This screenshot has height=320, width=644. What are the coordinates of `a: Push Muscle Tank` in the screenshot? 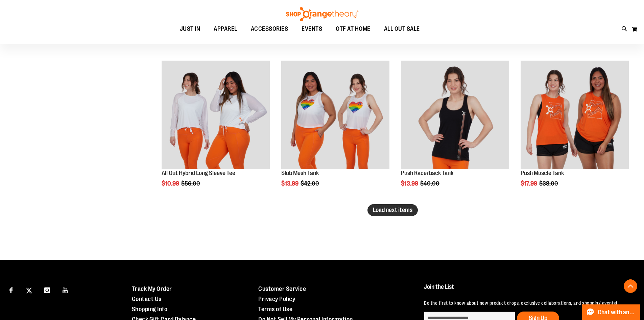 It's located at (542, 173).